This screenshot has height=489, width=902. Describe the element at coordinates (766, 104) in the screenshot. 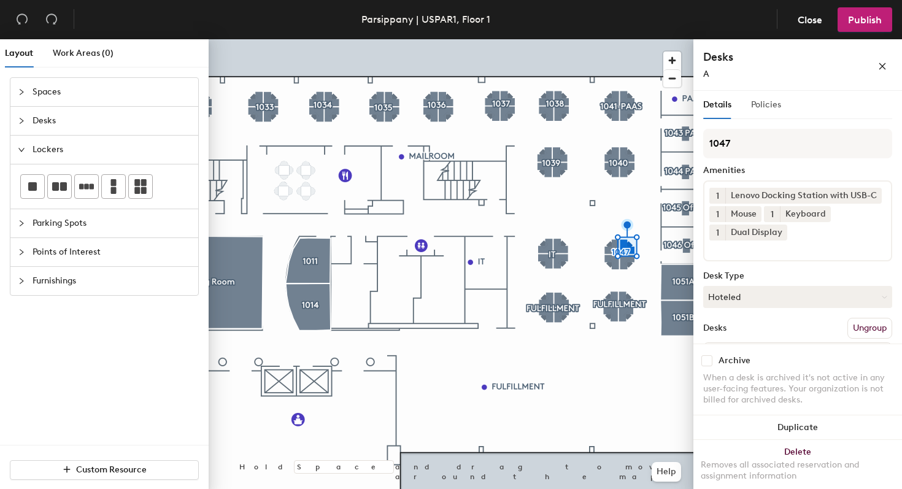

I see `span: Policies` at that location.